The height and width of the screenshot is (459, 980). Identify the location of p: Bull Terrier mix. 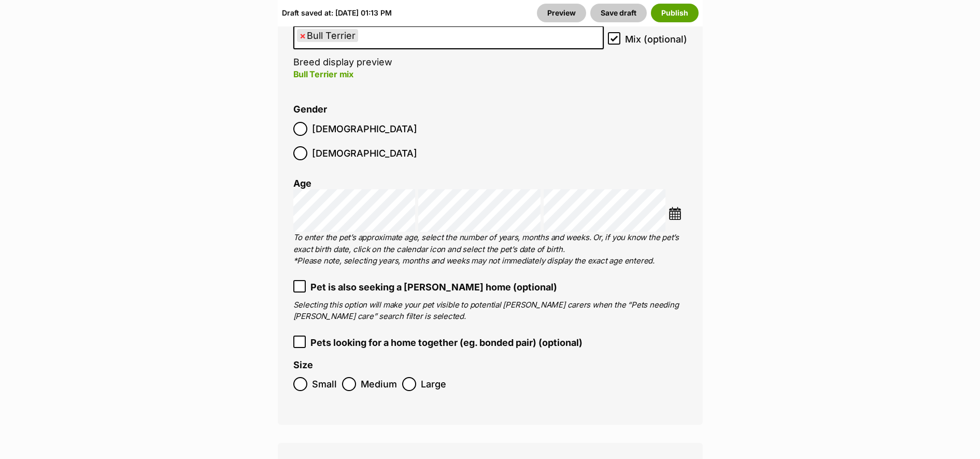
(448, 74).